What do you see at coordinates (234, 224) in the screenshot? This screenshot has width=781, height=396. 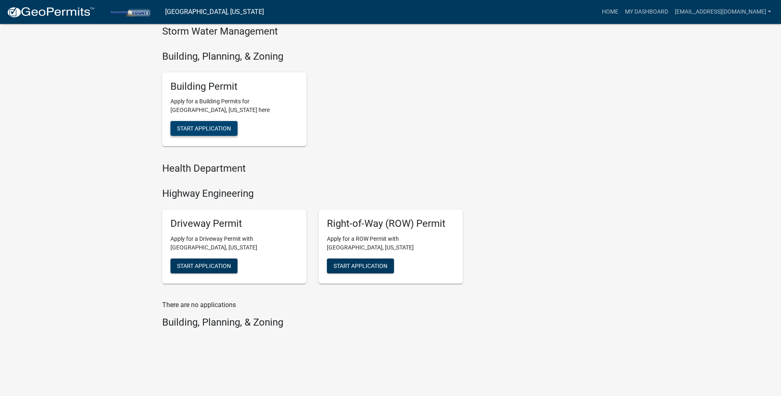 I see `h5: Driveway Permit` at bounding box center [234, 224].